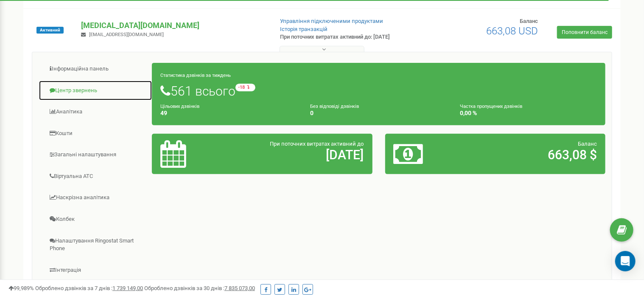 The height and width of the screenshot is (299, 644). I want to click on h1: 561 всього, so click(378, 91).